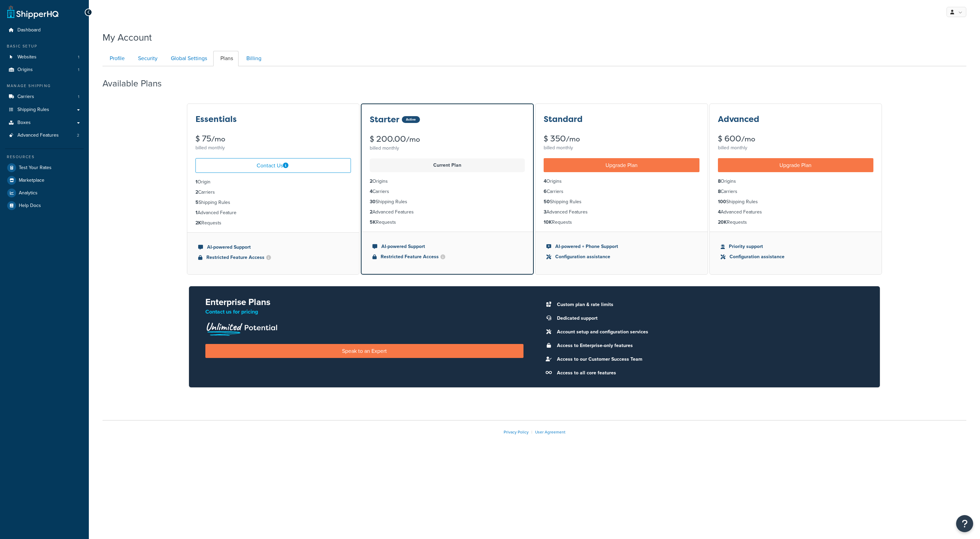 The height and width of the screenshot is (539, 980). What do you see at coordinates (147, 58) in the screenshot?
I see `a: Security` at bounding box center [147, 58].